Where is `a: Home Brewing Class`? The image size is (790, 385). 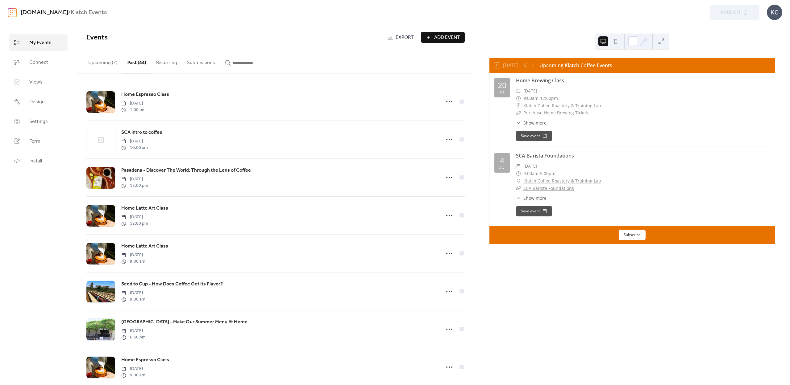
a: Home Brewing Class is located at coordinates (540, 81).